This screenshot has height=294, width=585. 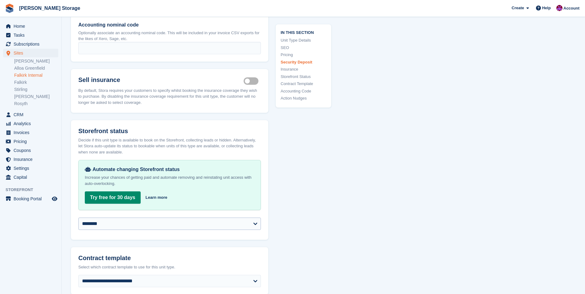 I want to click on span: Tasks, so click(x=32, y=35).